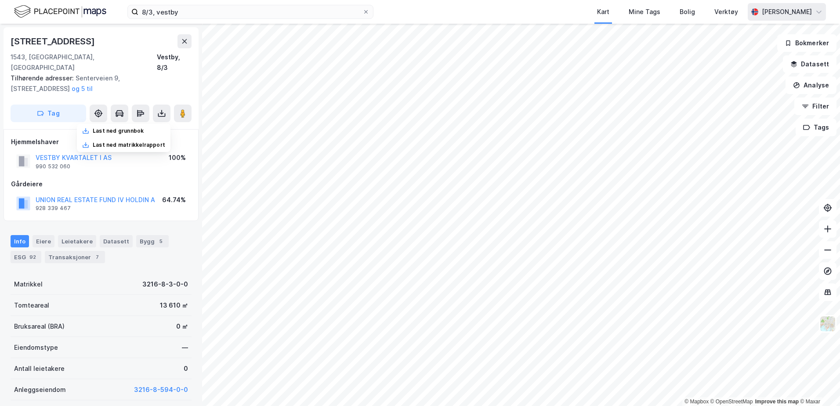 The image size is (840, 406). Describe the element at coordinates (174, 200) in the screenshot. I see `div: 64.74%` at that location.